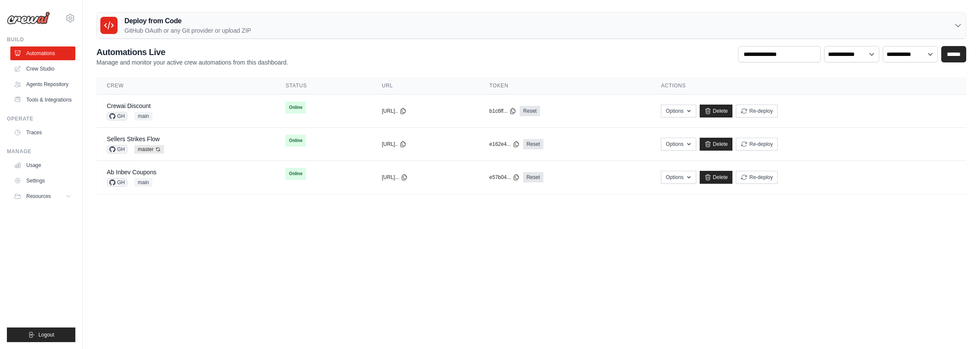  What do you see at coordinates (425, 86) in the screenshot?
I see `th: URL` at bounding box center [425, 86].